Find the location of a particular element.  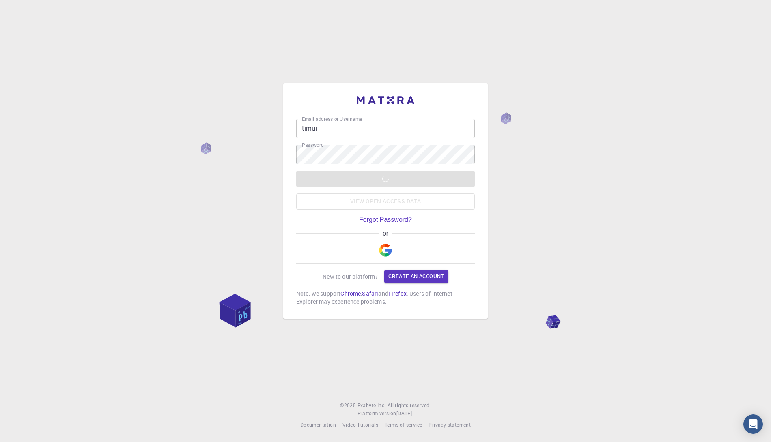

span: © 2025 is located at coordinates (349, 406).